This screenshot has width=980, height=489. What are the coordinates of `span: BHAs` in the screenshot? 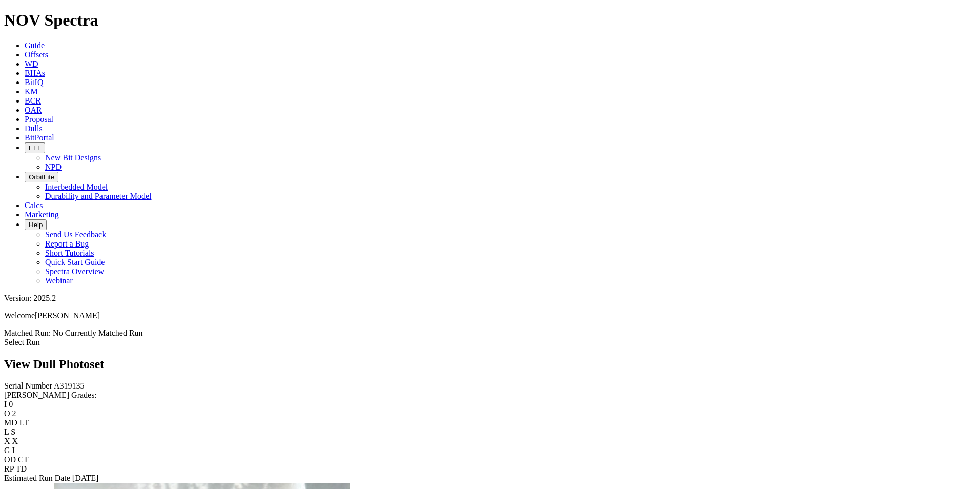 It's located at (35, 73).